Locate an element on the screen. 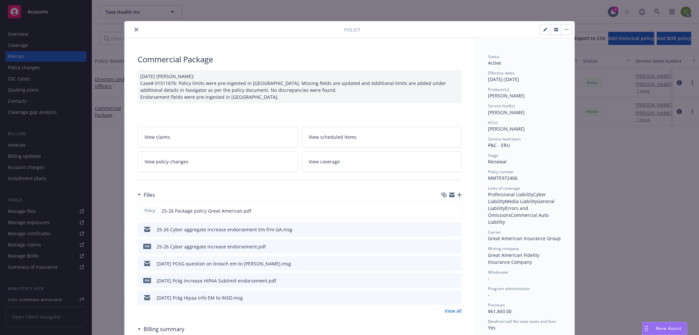  span: View policy changes is located at coordinates (167, 161).